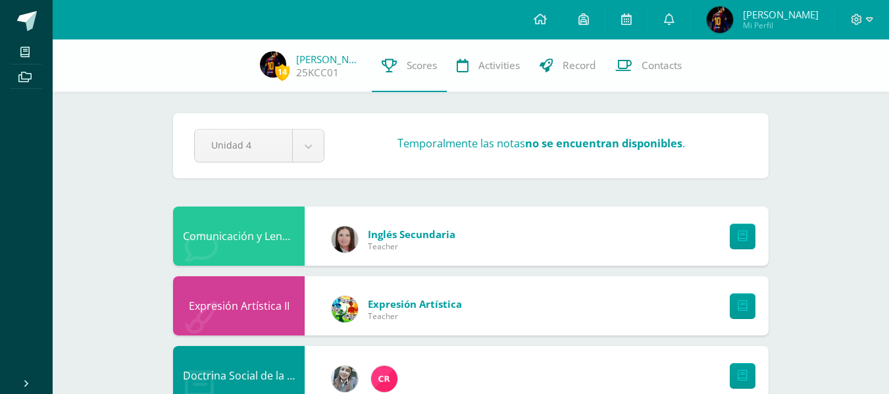 This screenshot has width=889, height=394. Describe the element at coordinates (579, 65) in the screenshot. I see `span: Record` at that location.